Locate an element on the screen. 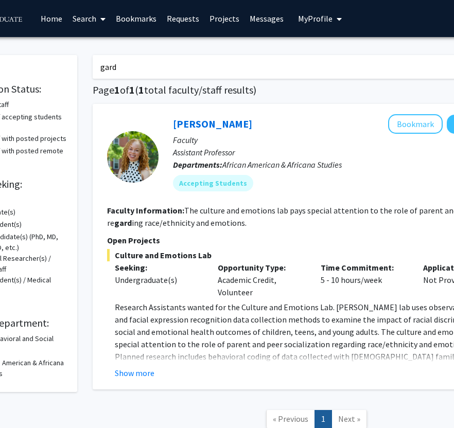  b: Departments: is located at coordinates (198, 165).